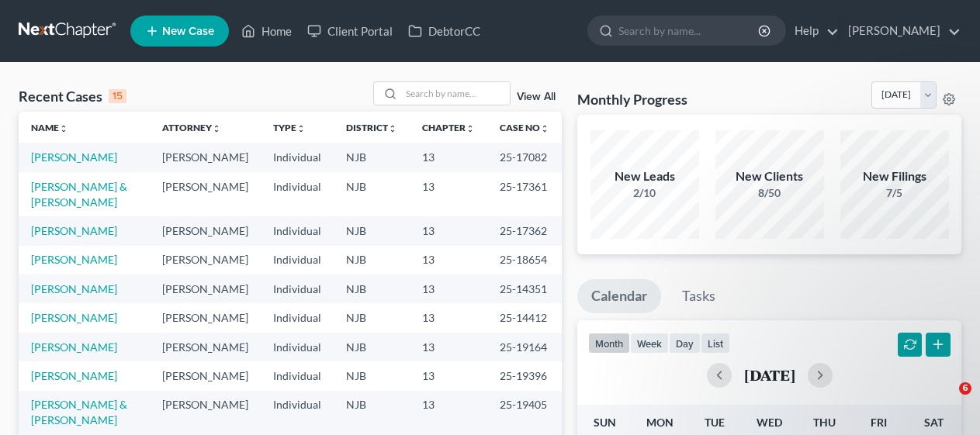  What do you see at coordinates (878, 421) in the screenshot?
I see `span: Fri` at bounding box center [878, 421].